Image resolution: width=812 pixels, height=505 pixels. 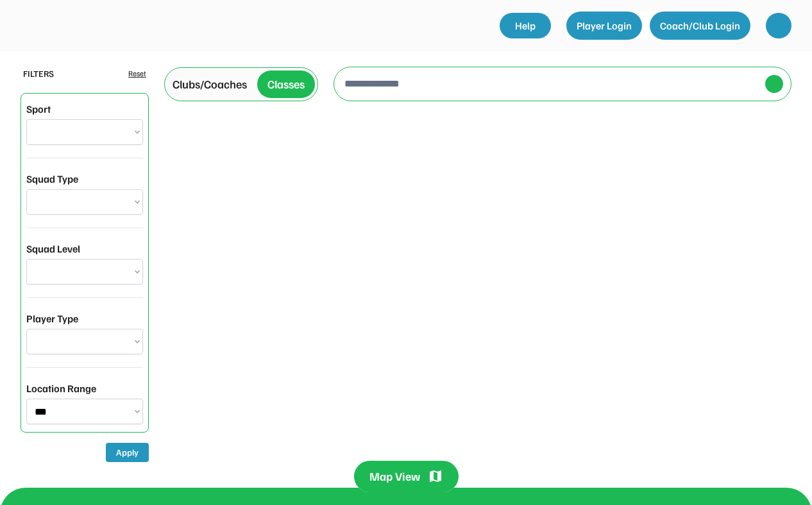 What do you see at coordinates (38, 109) in the screenshot?
I see `div: Sport` at bounding box center [38, 109].